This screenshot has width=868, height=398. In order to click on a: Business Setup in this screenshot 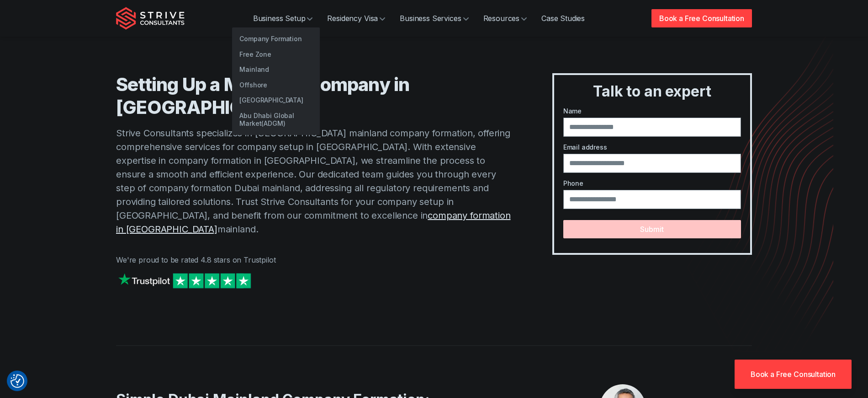, I will do `click(283, 18)`.